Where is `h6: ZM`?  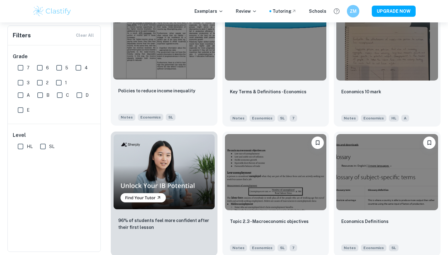 h6: ZM is located at coordinates (353, 11).